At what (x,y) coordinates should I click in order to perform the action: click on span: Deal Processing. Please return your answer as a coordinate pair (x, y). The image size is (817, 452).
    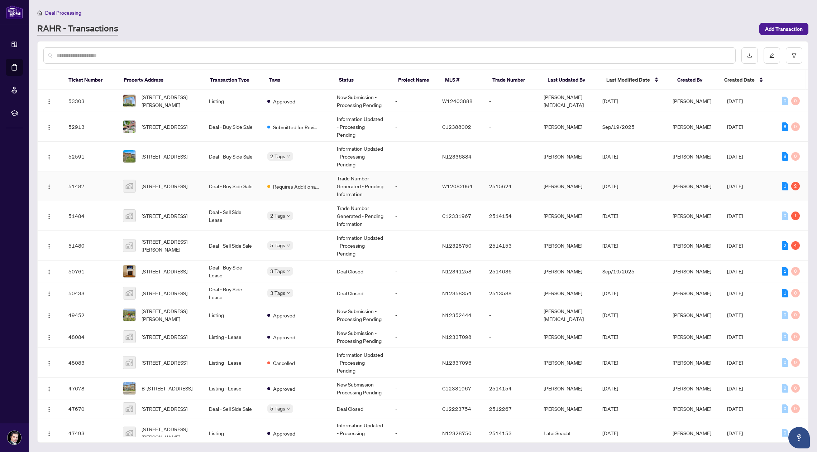
    Looking at the image, I should click on (63, 13).